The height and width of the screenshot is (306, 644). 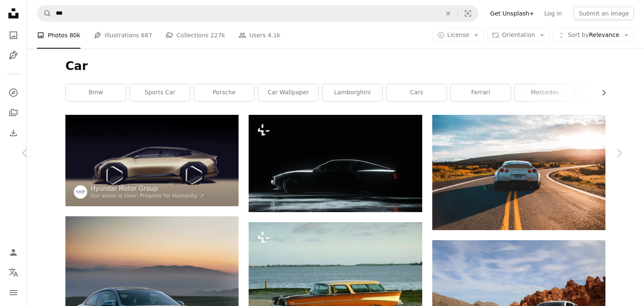 What do you see at coordinates (14, 113) in the screenshot?
I see `a: Collections` at bounding box center [14, 113].